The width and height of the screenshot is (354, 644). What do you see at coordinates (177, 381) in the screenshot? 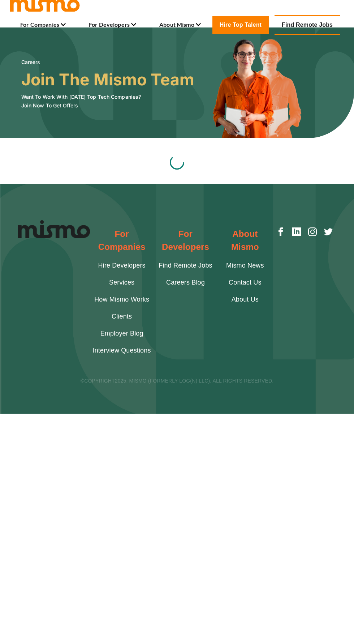
I see `p: ©COPYRIGHT 2025 . MISMO (FORMERLY LOG(N) LLC). ALL RIGHTS RESERVED.` at bounding box center [177, 381].